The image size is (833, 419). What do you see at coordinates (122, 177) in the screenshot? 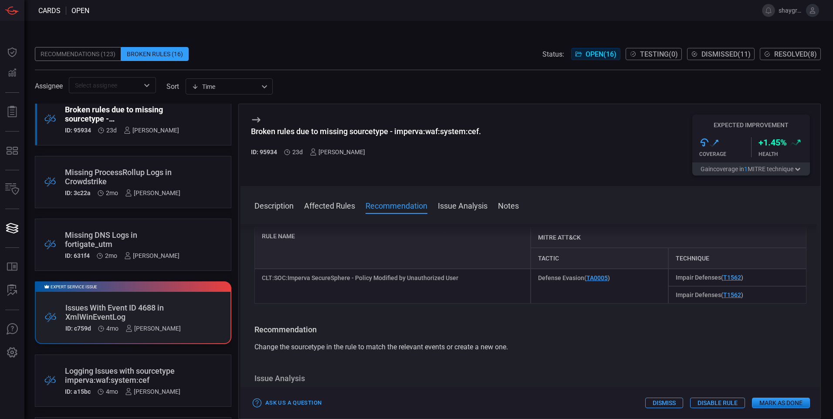
I see `div: Missing ProcessRollup Logs in Crowdstrike` at bounding box center [122, 177].